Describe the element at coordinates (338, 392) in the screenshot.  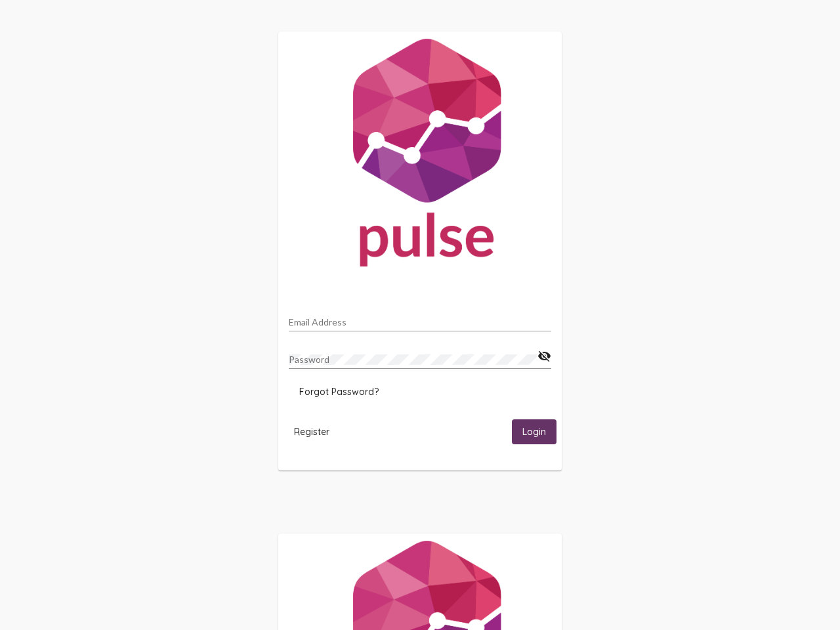
I see `span: Forgot Password?` at that location.